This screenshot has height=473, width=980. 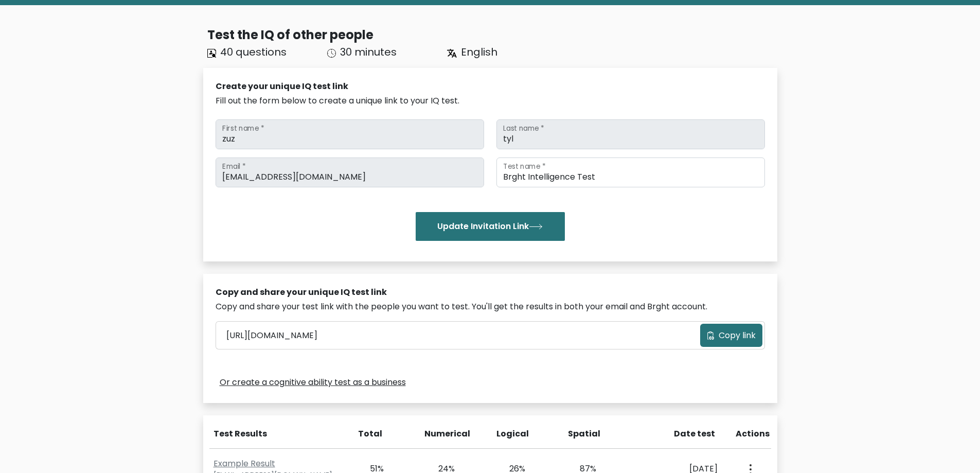 What do you see at coordinates (490, 226) in the screenshot?
I see `button: Update Invitation Link` at bounding box center [490, 226].